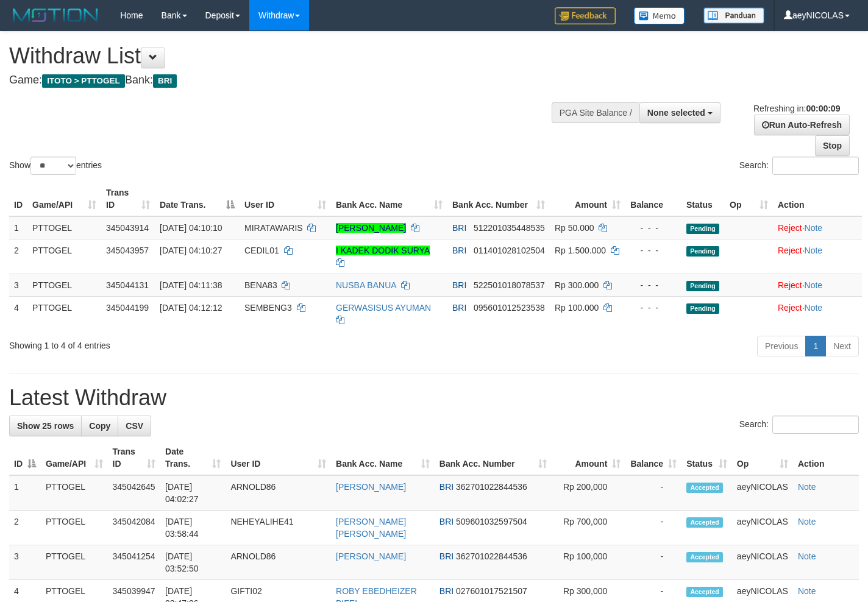  Describe the element at coordinates (706, 457) in the screenshot. I see `th: Status: activate to sort column ascending` at that location.